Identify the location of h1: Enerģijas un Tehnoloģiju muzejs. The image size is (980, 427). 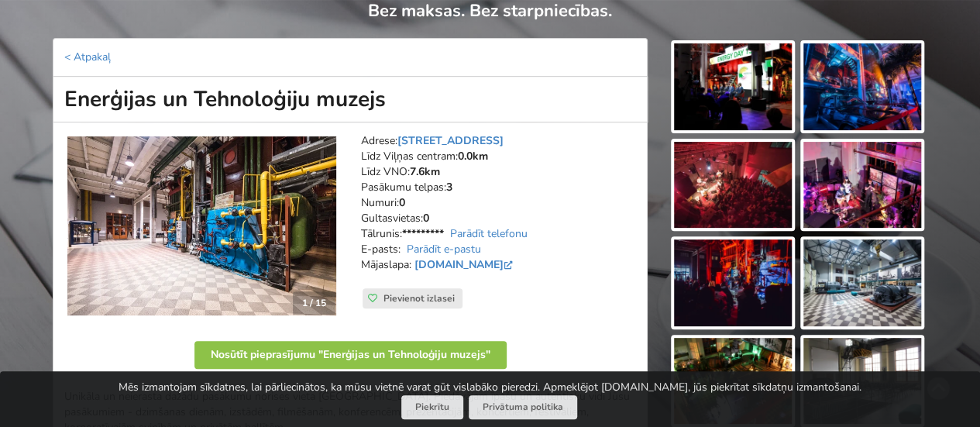
(350, 100).